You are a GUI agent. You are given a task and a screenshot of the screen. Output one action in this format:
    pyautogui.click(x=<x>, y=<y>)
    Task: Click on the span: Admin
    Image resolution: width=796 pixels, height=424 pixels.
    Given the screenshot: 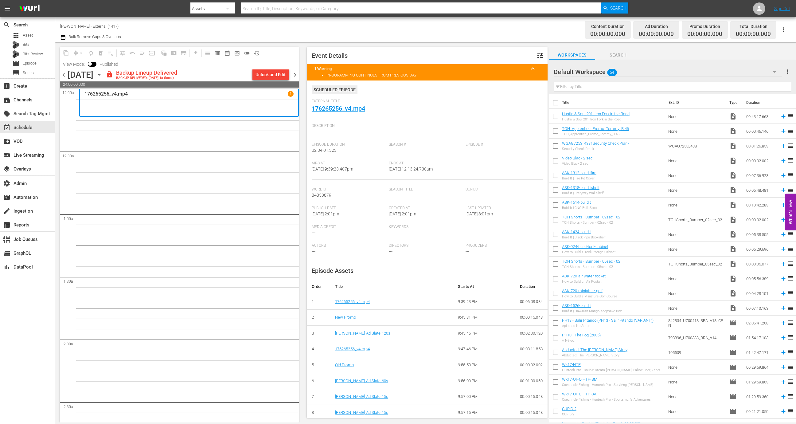 What is the action you would take?
    pyautogui.click(x=7, y=183)
    